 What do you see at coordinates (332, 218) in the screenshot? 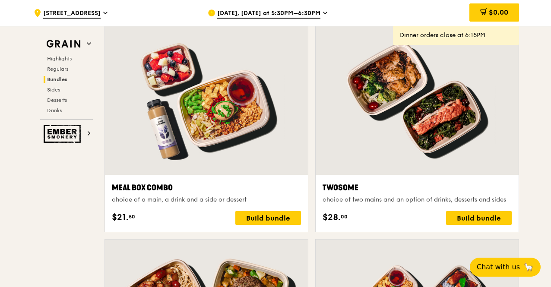
I see `span: $28.` at bounding box center [332, 218].